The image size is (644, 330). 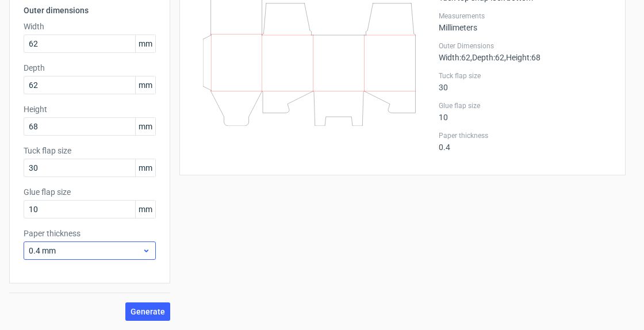 I want to click on div: 0.4, so click(x=525, y=141).